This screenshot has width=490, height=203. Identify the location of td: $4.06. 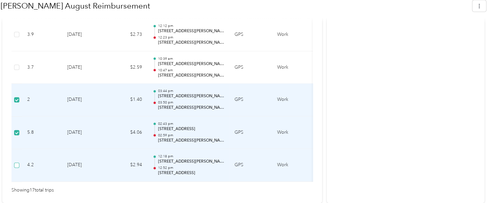
(128, 133).